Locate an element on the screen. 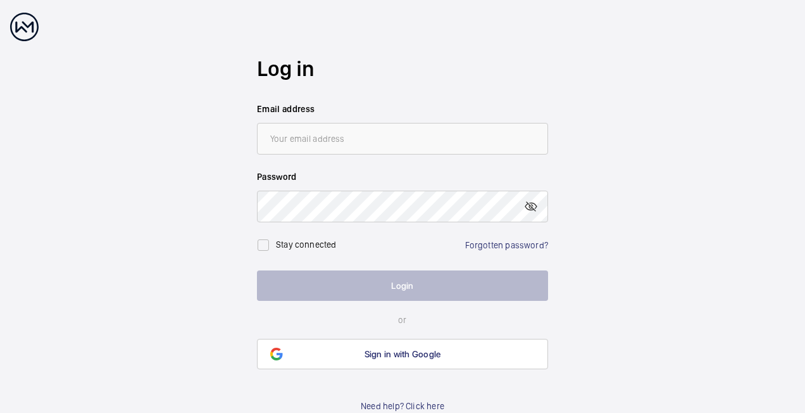 The image size is (805, 413). span: Sign in with Google is located at coordinates (403, 354).